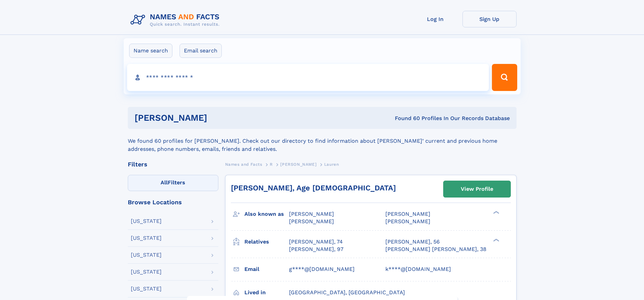 The image size is (644, 300). What do you see at coordinates (267, 293) in the screenshot?
I see `h3: Lived in` at bounding box center [267, 293].